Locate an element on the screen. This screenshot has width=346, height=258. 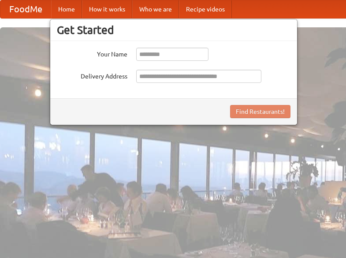
h3: Get Started is located at coordinates (174, 30).